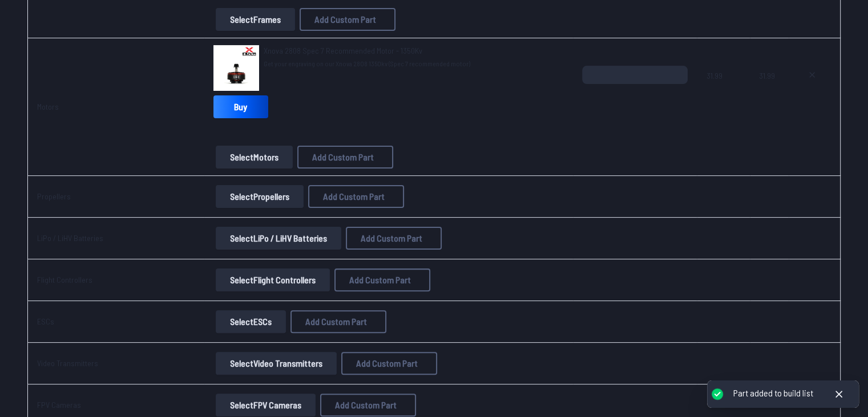 Image resolution: width=868 pixels, height=417 pixels. Describe the element at coordinates (53, 196) in the screenshot. I see `a: Propellers` at that location.